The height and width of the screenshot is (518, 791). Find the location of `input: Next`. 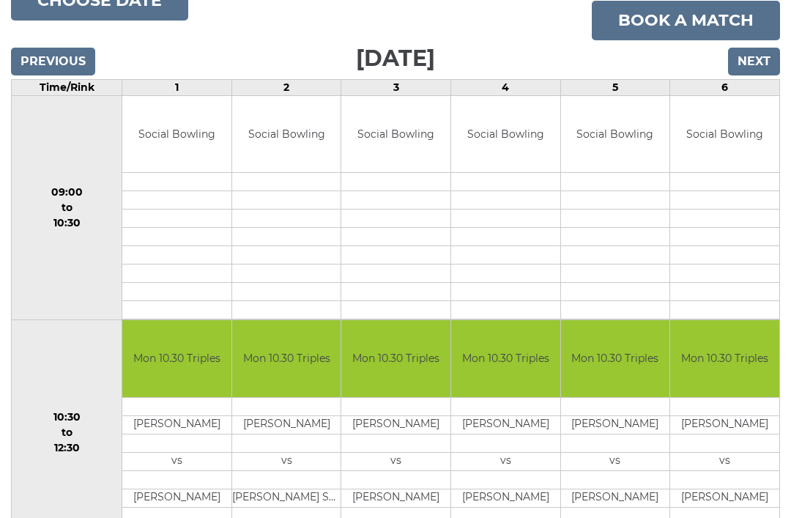

input: Next is located at coordinates (754, 62).